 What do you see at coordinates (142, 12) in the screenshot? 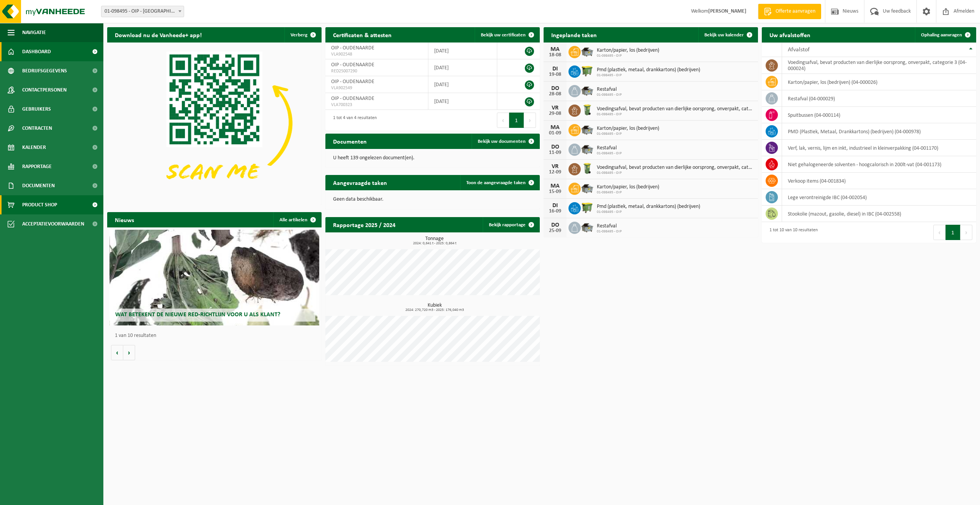
I see `span: 01-098495 - OIP - OUDENAARDE` at bounding box center [142, 12].